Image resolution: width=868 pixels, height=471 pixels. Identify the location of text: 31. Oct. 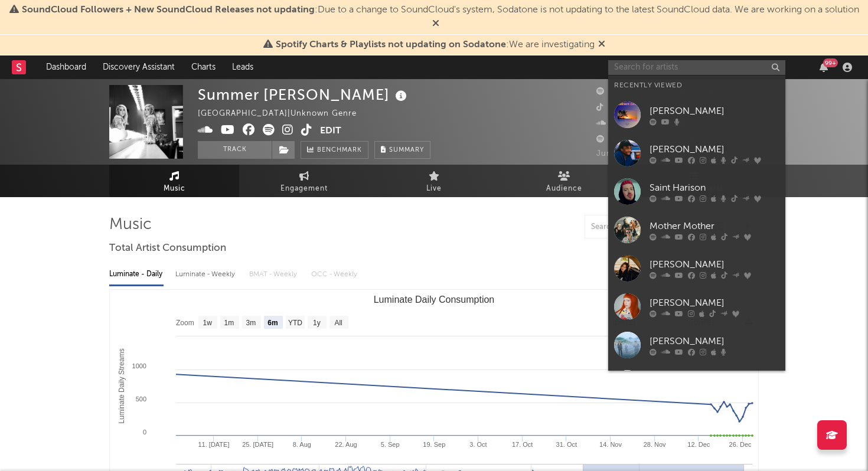
(566, 445).